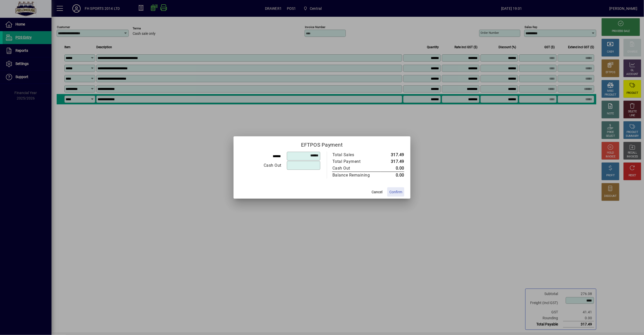  Describe the element at coordinates (322, 144) in the screenshot. I see `h2: EFTPOS Payment` at that location.